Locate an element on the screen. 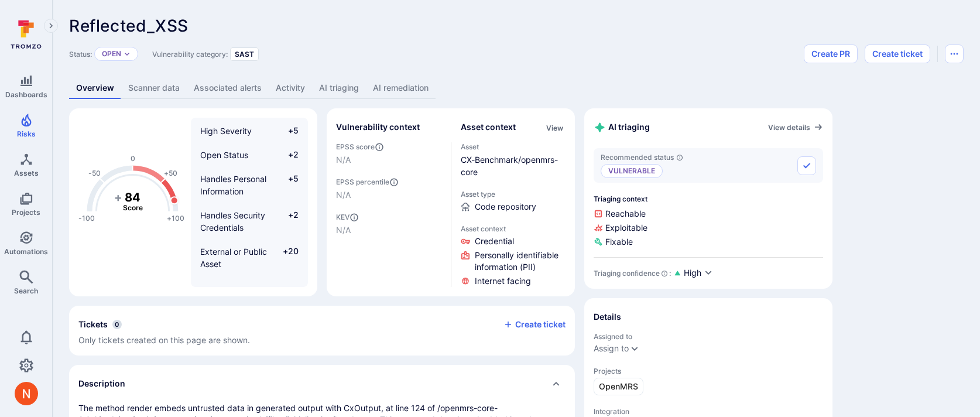 This screenshot has width=980, height=417. span: Risks is located at coordinates (26, 133).